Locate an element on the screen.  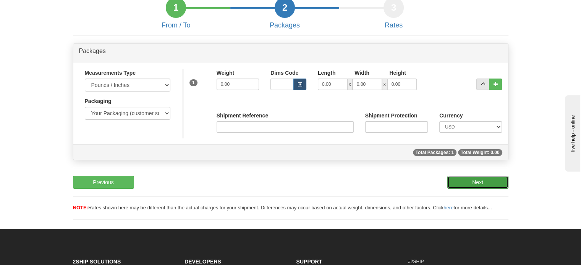
strong: 2Ship Solutions is located at coordinates (97, 262).